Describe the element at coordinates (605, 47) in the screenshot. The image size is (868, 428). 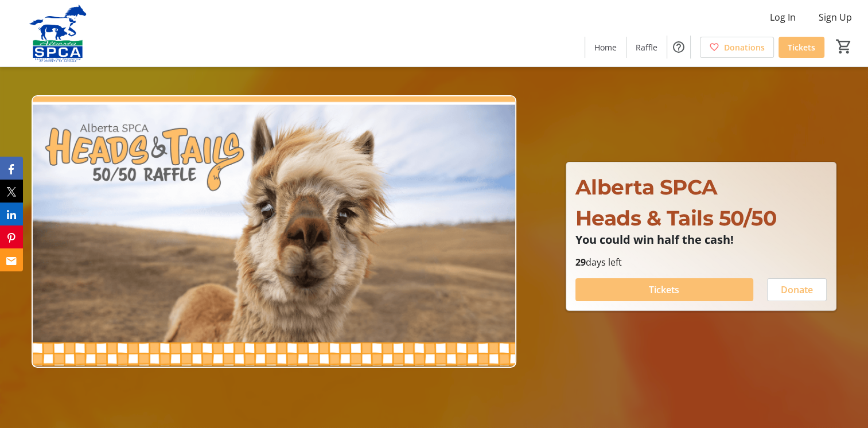
I see `span: Home` at that location.